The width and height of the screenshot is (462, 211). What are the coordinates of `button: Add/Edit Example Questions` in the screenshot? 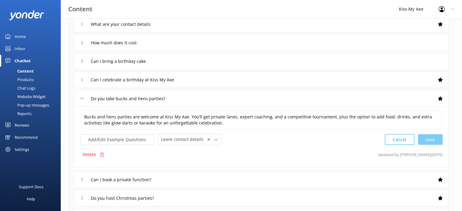 It's located at (117, 139).